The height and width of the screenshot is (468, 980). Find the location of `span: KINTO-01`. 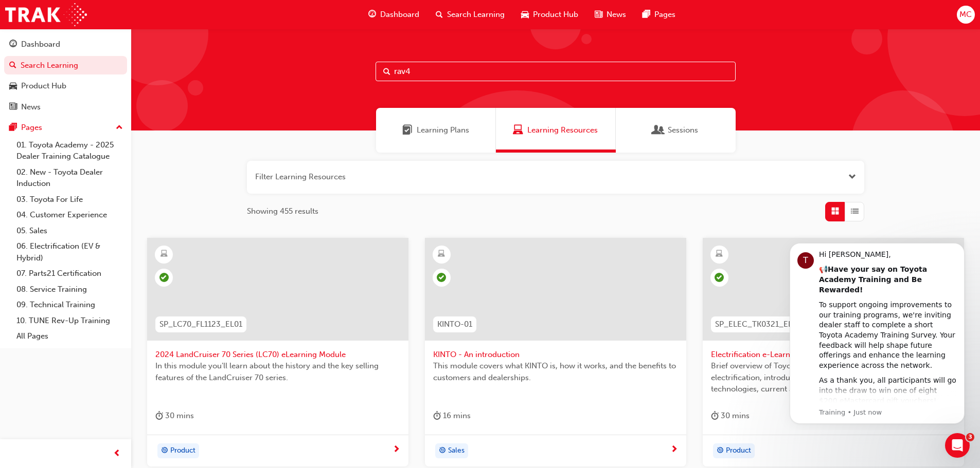

span: KINTO-01 is located at coordinates (455, 324).